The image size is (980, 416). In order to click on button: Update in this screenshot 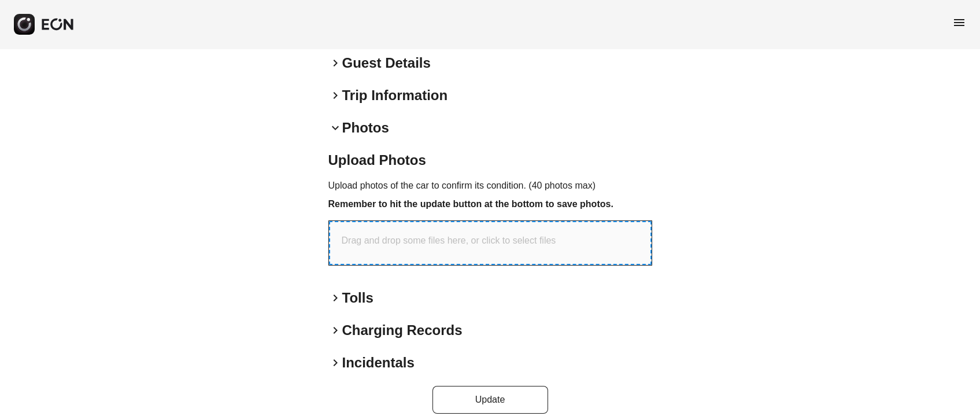, I will do `click(490, 400)`.